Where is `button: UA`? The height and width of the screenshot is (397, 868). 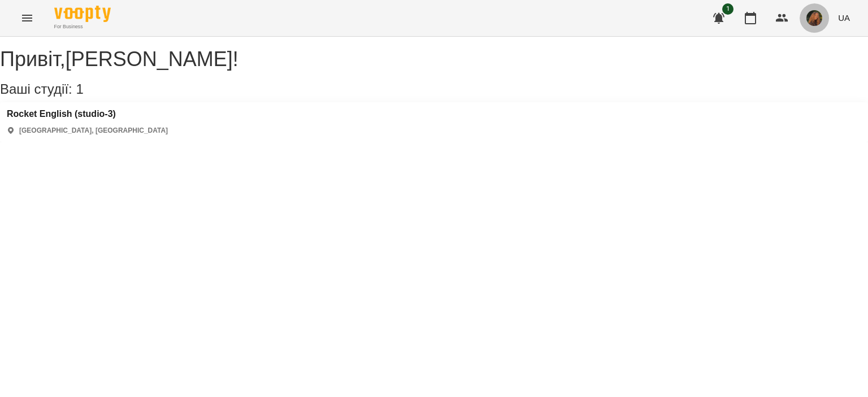 button: UA is located at coordinates (843, 18).